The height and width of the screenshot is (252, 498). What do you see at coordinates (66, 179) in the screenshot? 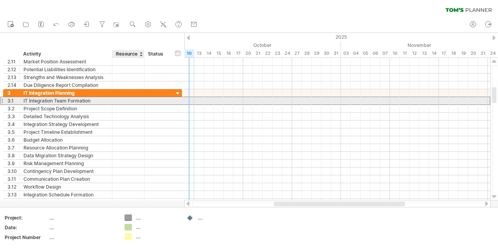
I see `div: Communication Plan Creation` at bounding box center [66, 179].